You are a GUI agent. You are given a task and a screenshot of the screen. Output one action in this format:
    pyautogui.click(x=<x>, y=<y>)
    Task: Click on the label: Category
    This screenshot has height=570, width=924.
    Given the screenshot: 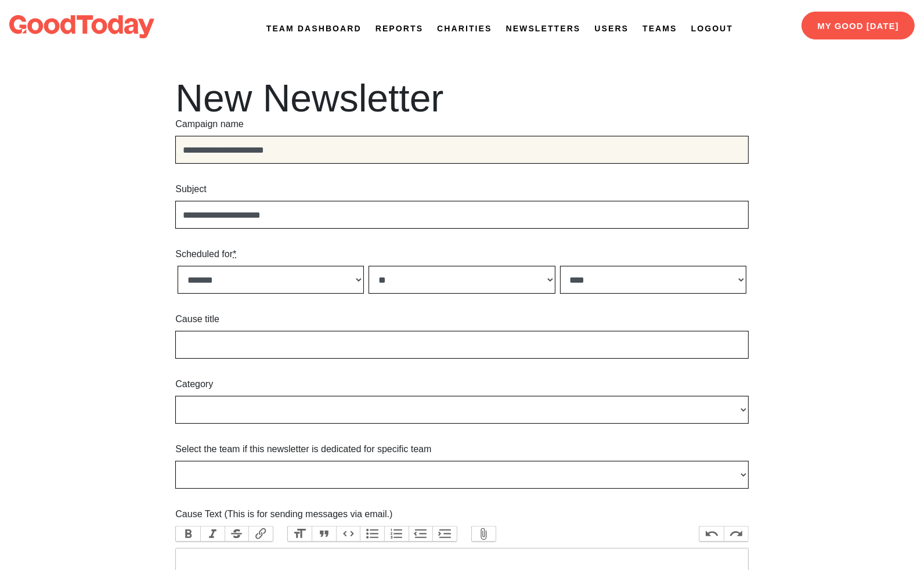 What is the action you would take?
    pyautogui.click(x=194, y=385)
    